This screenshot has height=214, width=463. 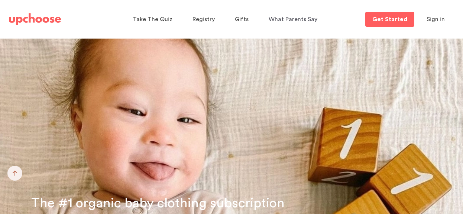 I want to click on button: Sign in, so click(x=435, y=19).